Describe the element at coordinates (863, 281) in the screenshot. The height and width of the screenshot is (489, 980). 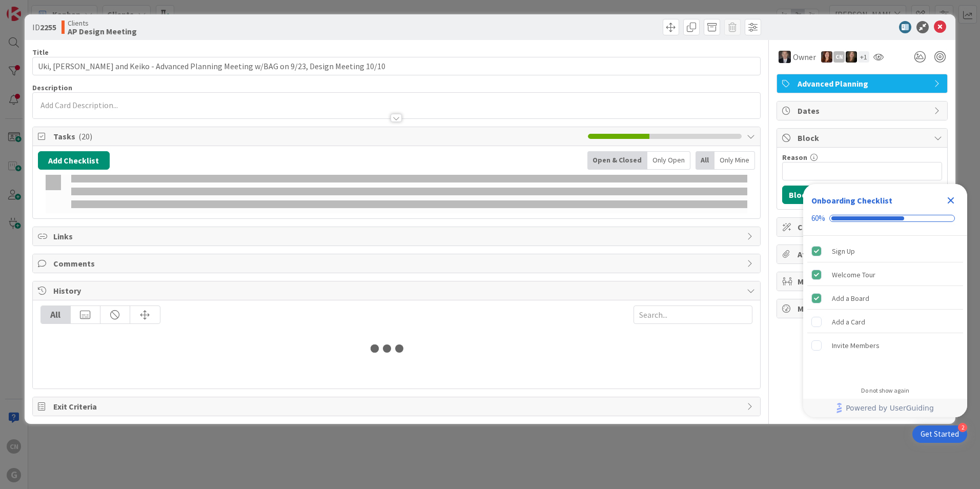
I see `span: Mirrors` at that location.